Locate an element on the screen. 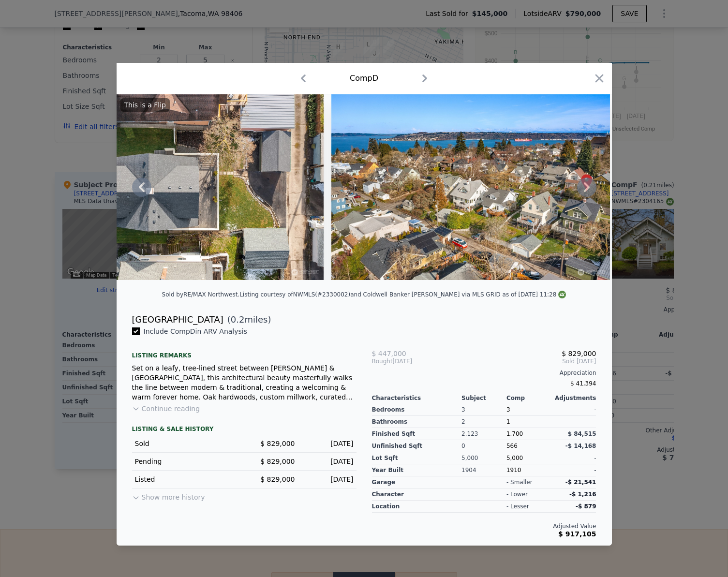  button: Continue reading is located at coordinates (165, 409).